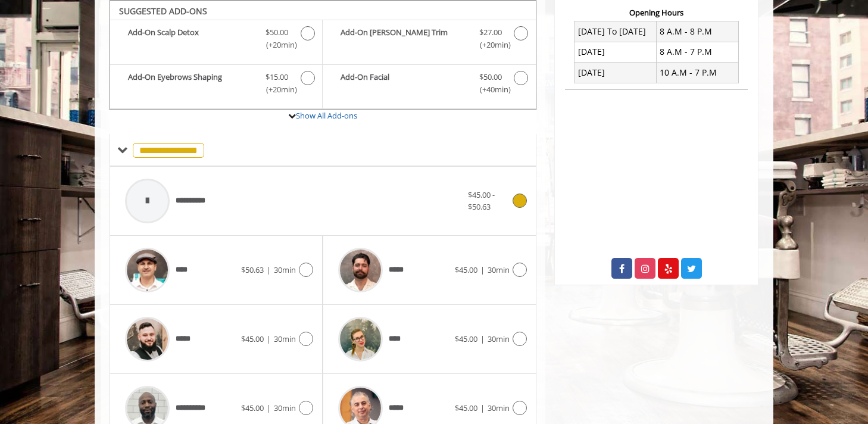  What do you see at coordinates (491, 32) in the screenshot?
I see `span: $27.00` at bounding box center [491, 32].